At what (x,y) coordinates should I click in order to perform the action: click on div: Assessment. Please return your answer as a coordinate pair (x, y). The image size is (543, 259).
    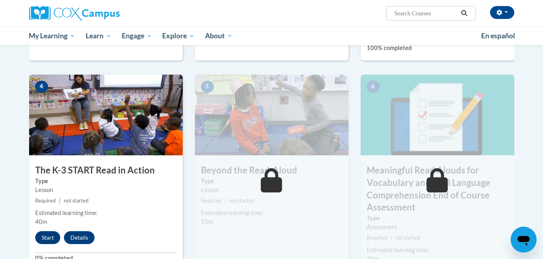
    Looking at the image, I should click on (437, 228).